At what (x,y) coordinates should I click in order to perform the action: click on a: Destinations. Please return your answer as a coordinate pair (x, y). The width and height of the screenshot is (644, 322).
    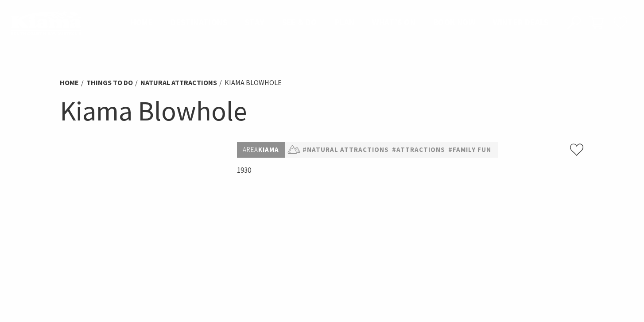
    Looking at the image, I should click on (199, 23).